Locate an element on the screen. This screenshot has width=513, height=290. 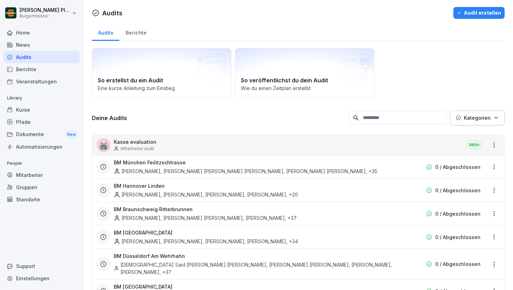
h3: BM München Feilitzschtrasse is located at coordinates (150, 162).